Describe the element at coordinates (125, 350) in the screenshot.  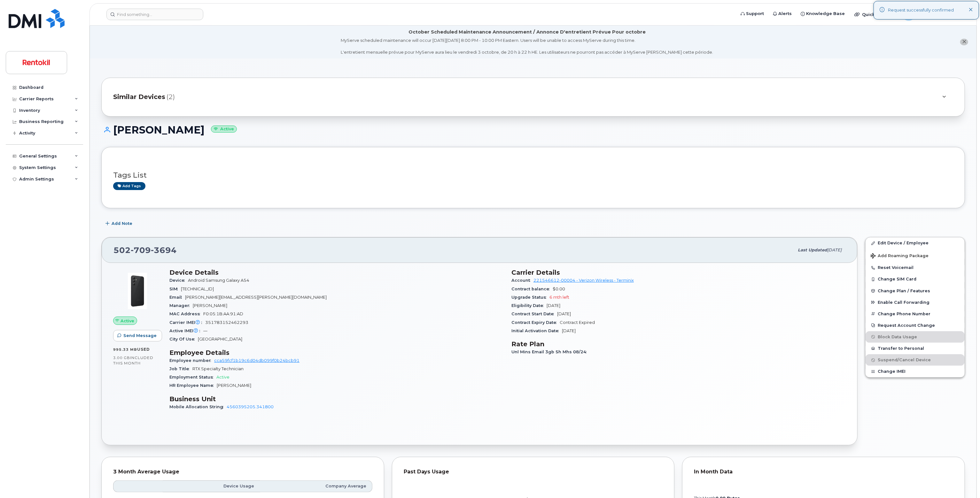
I see `span: 995.33 MB` at that location.